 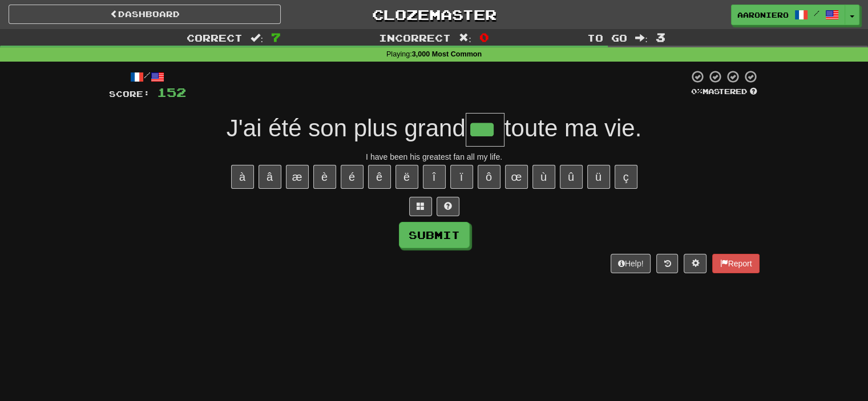 What do you see at coordinates (434, 14) in the screenshot?
I see `a: Clozemaster` at bounding box center [434, 14].